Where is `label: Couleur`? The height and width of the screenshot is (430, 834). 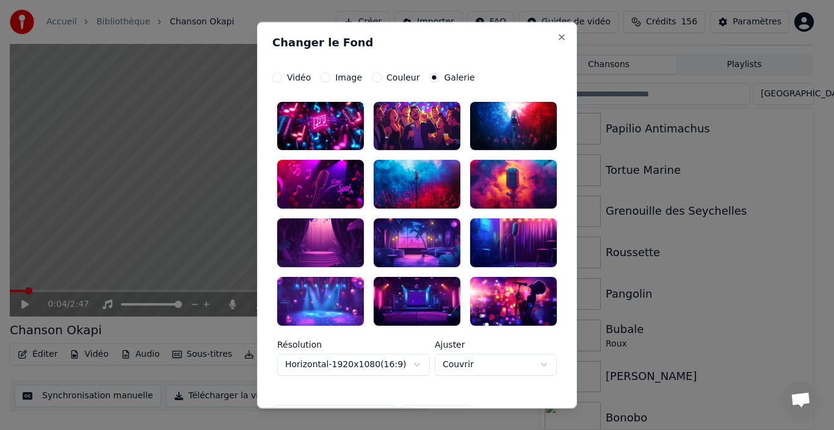 label: Couleur is located at coordinates (403, 77).